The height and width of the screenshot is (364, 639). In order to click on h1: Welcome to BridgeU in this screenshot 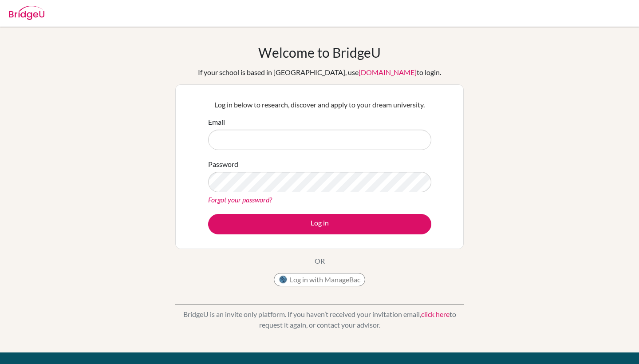, I will do `click(320, 52)`.